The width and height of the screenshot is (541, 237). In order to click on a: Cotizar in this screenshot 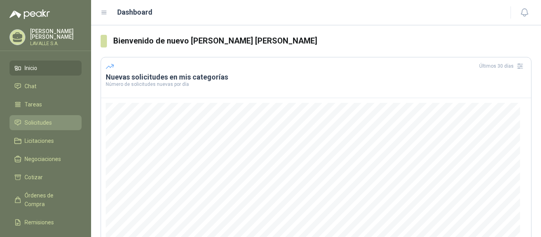, I will do `click(46, 177)`.